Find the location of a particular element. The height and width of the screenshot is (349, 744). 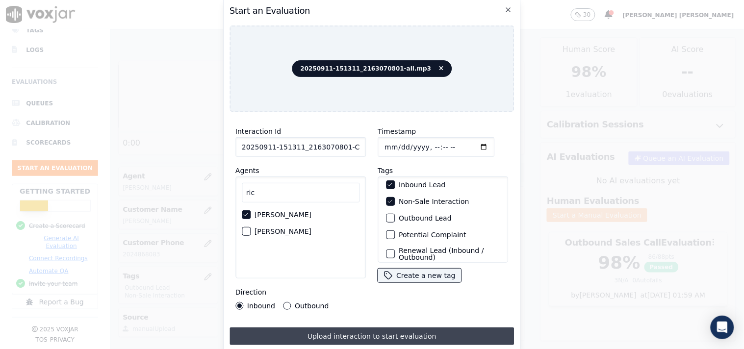

label: Tags is located at coordinates (385, 171).